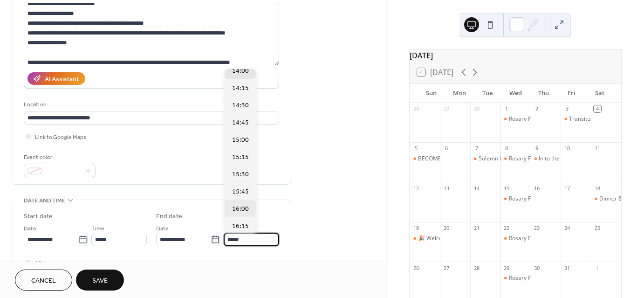  I want to click on div: Solemn Mass of Our Lady of the Holy Rosary, so click(485, 159).